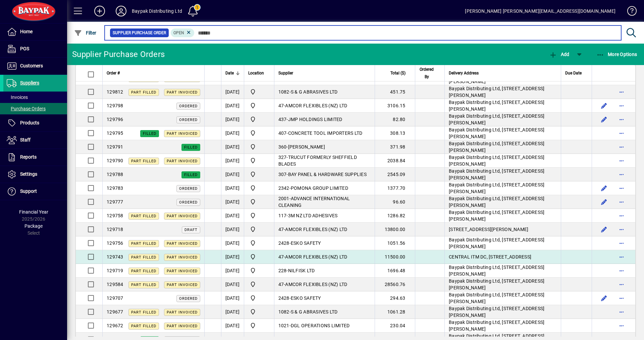 The width and height of the screenshot is (644, 340). I want to click on span: AMCOR FLEXIBLES (NZ) LTD, so click(316, 257).